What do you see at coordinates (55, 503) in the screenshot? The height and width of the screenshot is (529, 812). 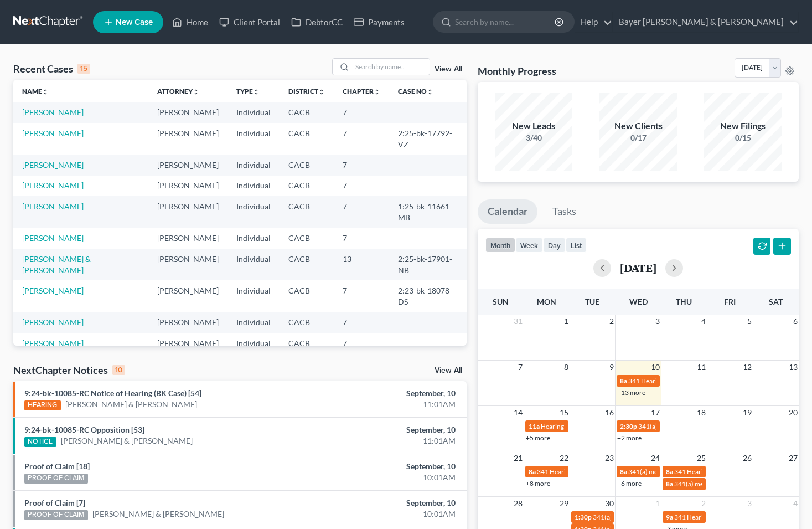 I see `a: Proof of Claim [7]` at bounding box center [55, 503].